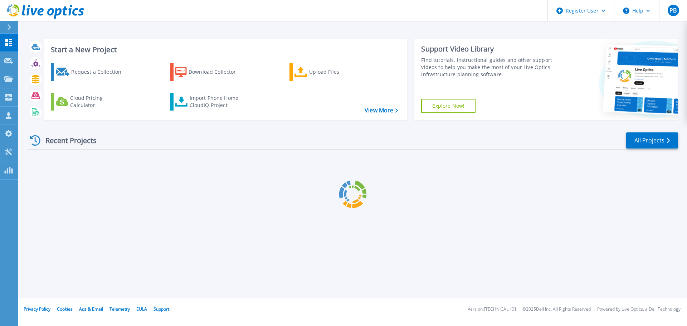 The width and height of the screenshot is (687, 326). What do you see at coordinates (224, 50) in the screenshot?
I see `h3: Start a New Project` at bounding box center [224, 50].